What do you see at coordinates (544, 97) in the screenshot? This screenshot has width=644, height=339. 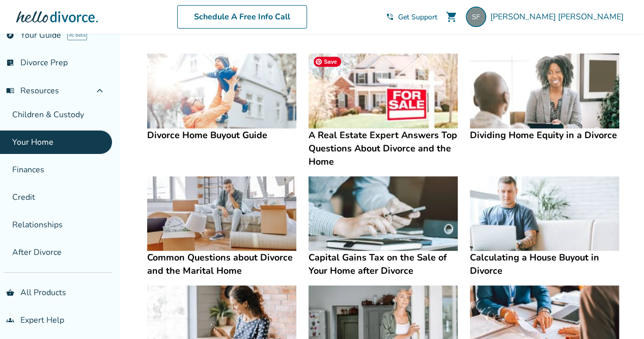 I see `a: Dividing Home Equity in a DivorceDividing Home Equity in a Divorce` at bounding box center [544, 97].